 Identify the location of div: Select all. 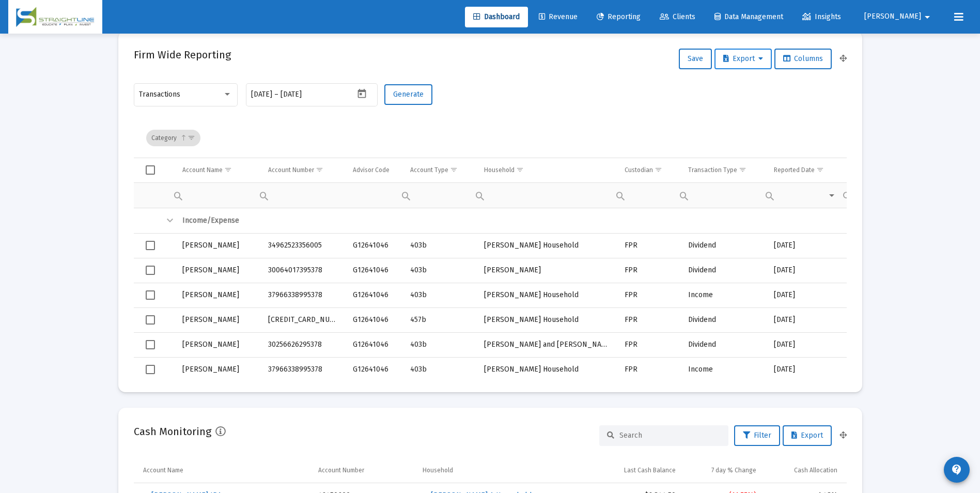
(151, 170).